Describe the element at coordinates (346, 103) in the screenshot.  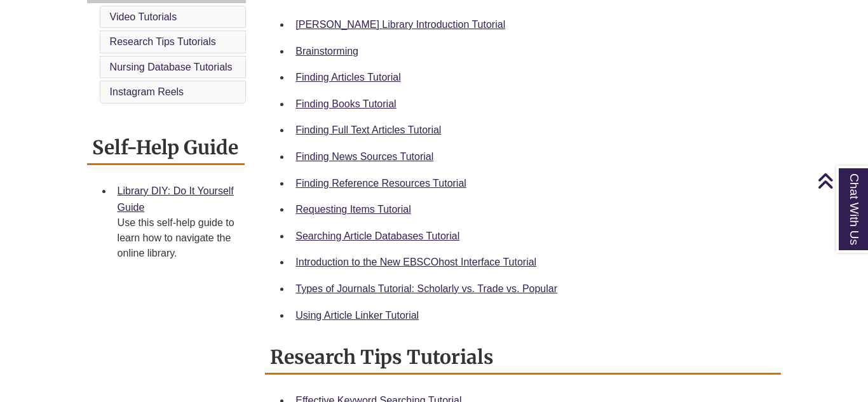
I see `a: Finding Books Tutorial` at that location.